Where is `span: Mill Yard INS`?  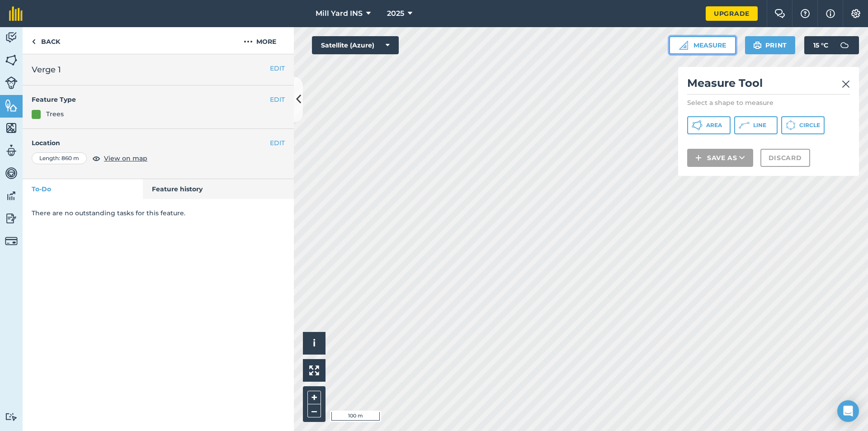
span: Mill Yard INS is located at coordinates (339, 13).